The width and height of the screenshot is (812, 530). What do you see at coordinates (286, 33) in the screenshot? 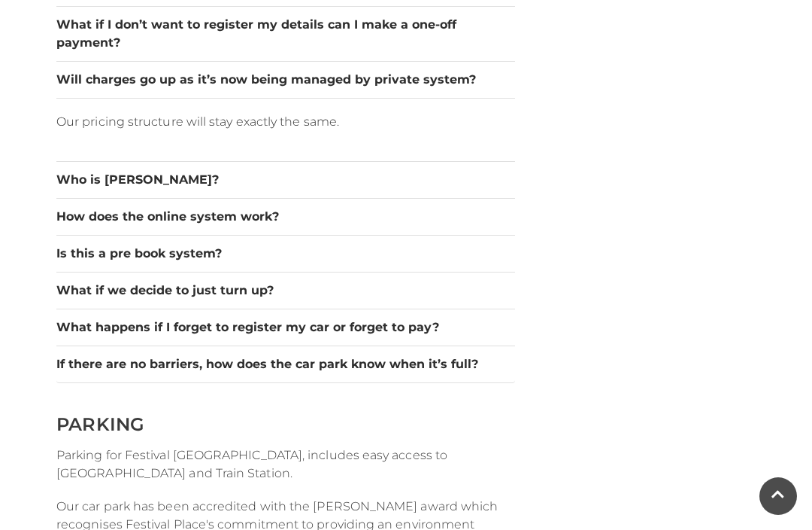
I see `button: What if I don’t want to register my details can I make a one-off payment?` at bounding box center [286, 33].